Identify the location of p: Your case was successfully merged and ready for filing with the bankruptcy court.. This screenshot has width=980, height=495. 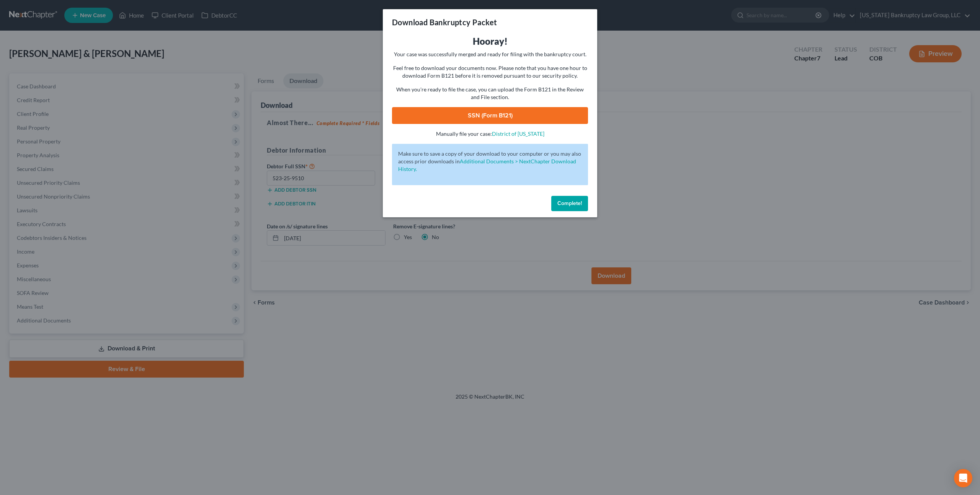
(490, 55).